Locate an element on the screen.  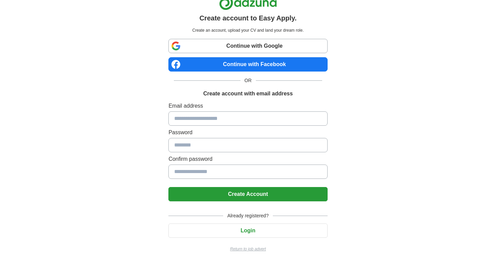
span: OR is located at coordinates (248, 80).